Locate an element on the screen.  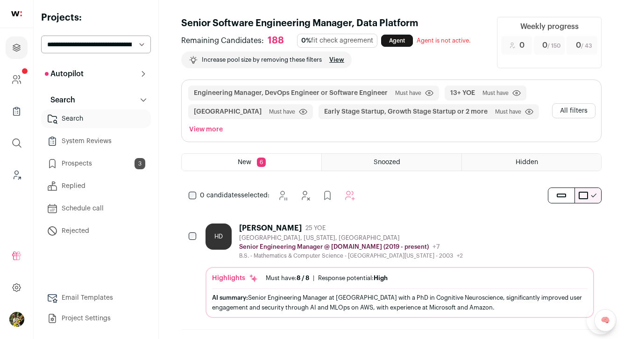
a: Project Settings is located at coordinates (96, 318).